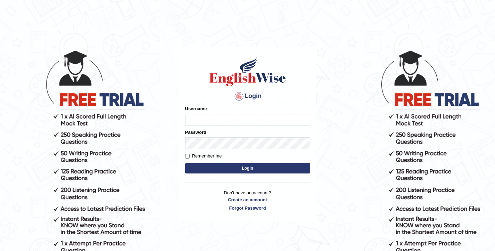 This screenshot has height=251, width=495. What do you see at coordinates (248, 96) in the screenshot?
I see `h4: Login` at bounding box center [248, 96].